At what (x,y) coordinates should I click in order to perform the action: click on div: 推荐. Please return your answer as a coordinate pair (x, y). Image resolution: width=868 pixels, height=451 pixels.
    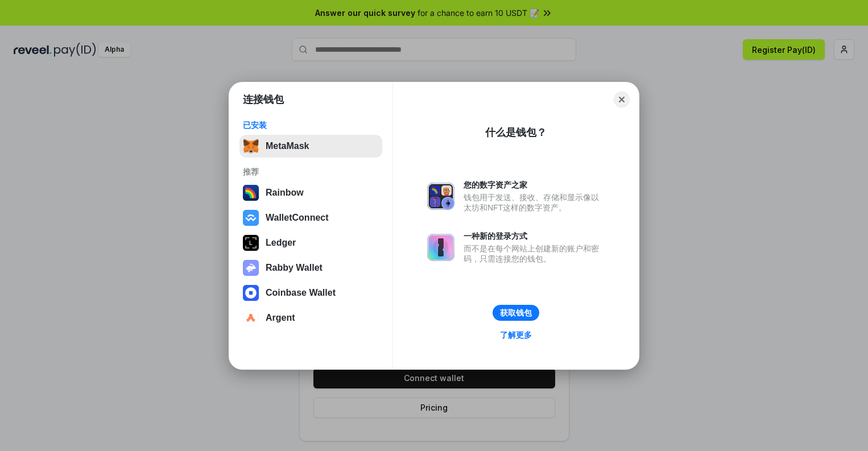
    Looking at the image, I should click on (311, 171).